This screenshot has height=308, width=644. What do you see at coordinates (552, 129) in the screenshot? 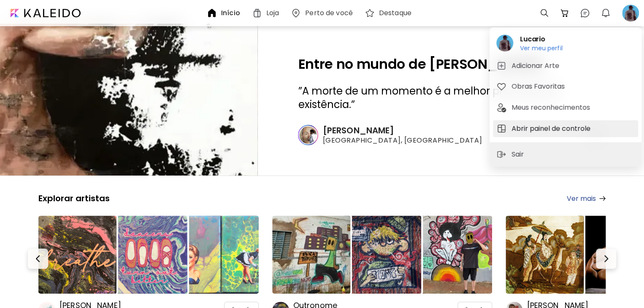
I see `h5: Abrir painel de controle` at bounding box center [552, 129].